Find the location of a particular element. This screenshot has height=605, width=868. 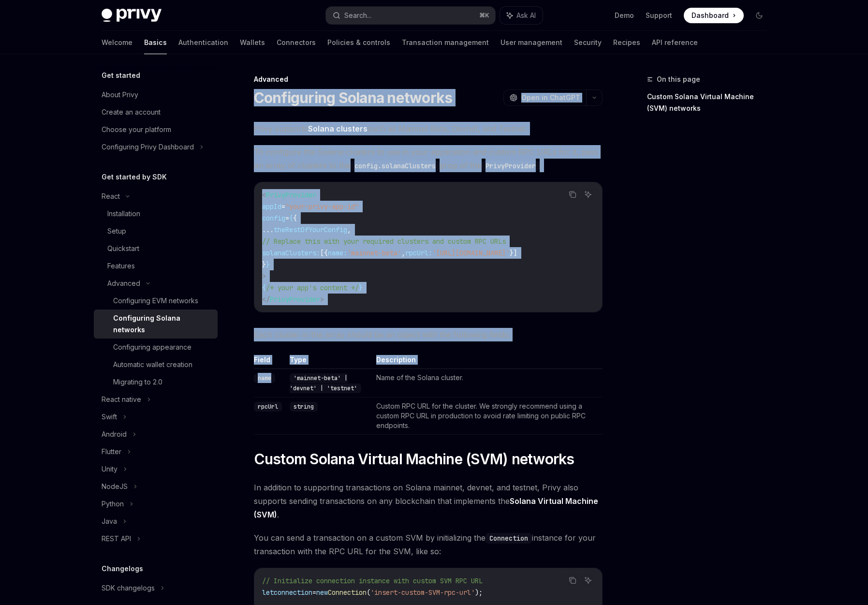

span: appId is located at coordinates (272, 207).